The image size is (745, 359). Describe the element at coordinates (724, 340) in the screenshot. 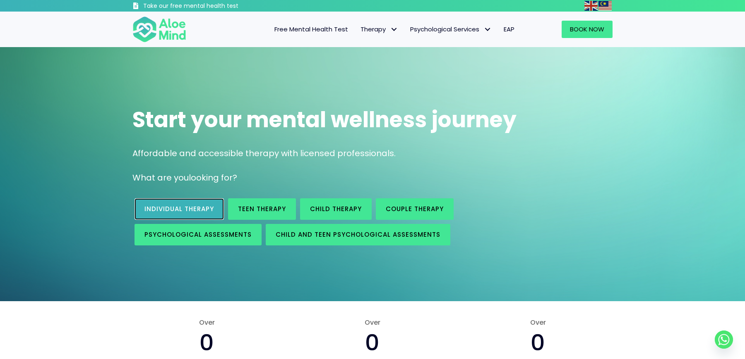

I see `a: Whatsapp` at that location.